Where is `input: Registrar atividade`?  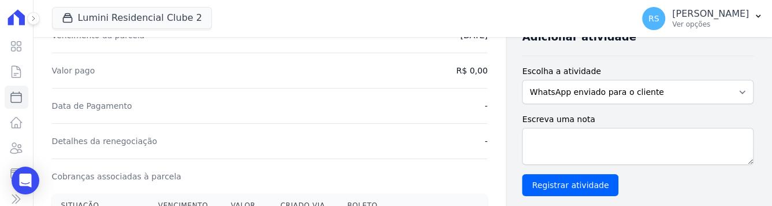 input: Registrar atividade is located at coordinates (570, 185).